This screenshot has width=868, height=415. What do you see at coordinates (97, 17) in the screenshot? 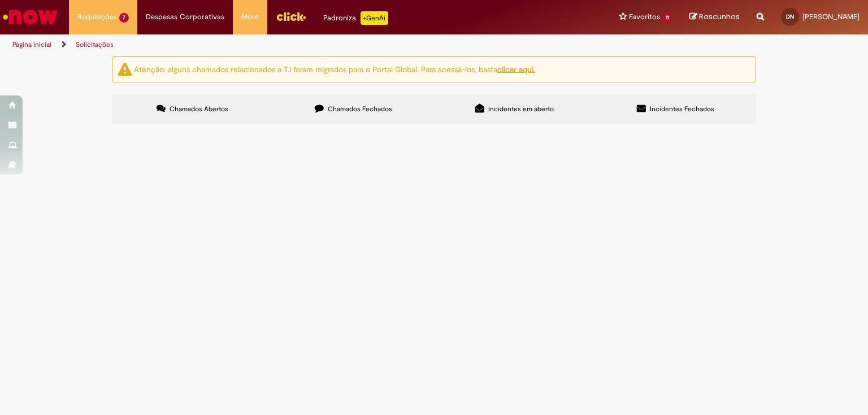
I see `span: Requisições` at bounding box center [97, 17].